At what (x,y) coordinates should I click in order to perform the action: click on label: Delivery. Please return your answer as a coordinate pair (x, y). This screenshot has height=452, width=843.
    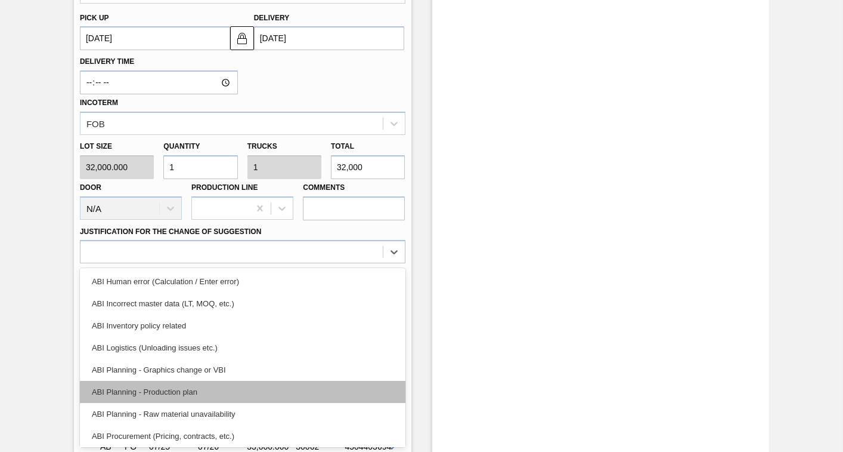
    Looking at the image, I should click on (272, 18).